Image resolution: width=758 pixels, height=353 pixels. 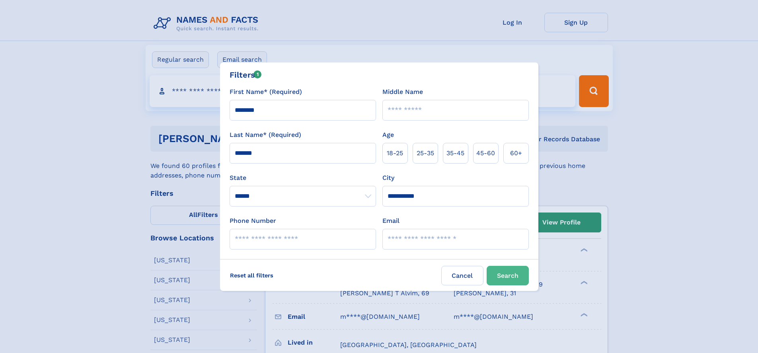 I want to click on label: State, so click(x=303, y=178).